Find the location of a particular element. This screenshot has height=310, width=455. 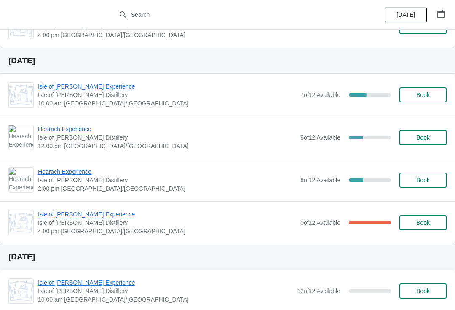

img: Hearach Experience | Isle of Harris Distillery | 12:00 pm Europe/London is located at coordinates (21, 137).